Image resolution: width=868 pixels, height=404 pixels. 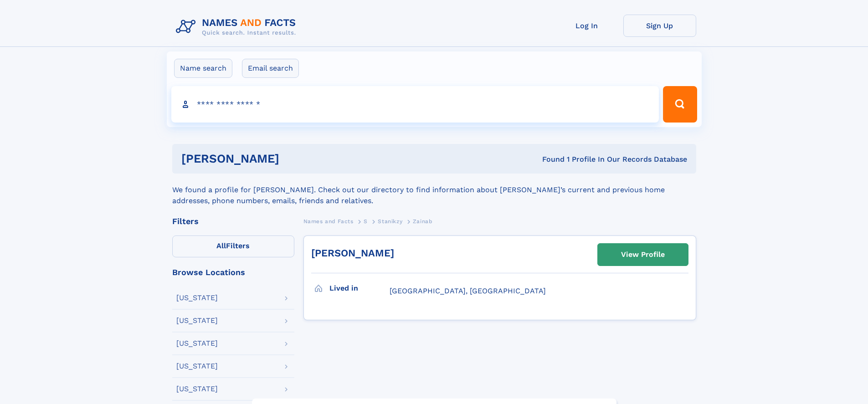 I want to click on span: S, so click(x=365, y=221).